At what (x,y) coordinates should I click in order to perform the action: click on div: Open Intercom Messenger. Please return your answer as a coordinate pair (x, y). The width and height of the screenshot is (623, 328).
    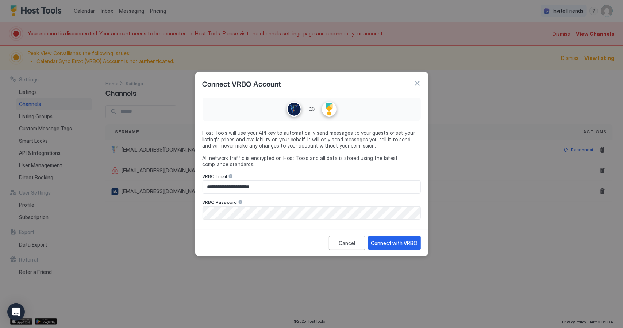
    Looking at the image, I should click on (16, 312).